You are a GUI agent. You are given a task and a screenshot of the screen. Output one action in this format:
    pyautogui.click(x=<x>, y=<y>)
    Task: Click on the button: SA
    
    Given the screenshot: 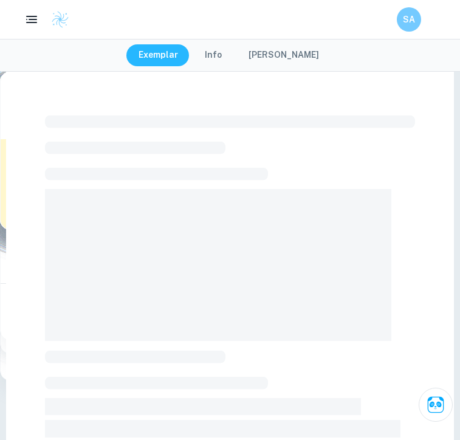 What is the action you would take?
    pyautogui.click(x=409, y=19)
    